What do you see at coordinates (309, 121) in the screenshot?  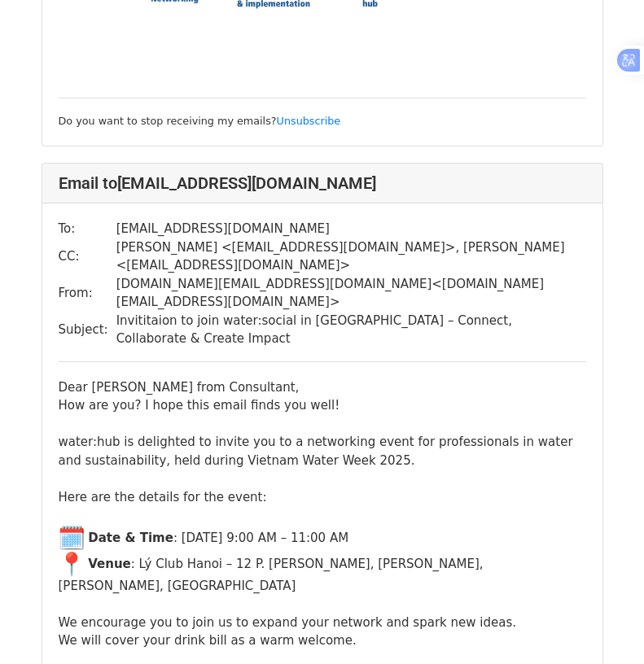 I see `a: Unsubscribe` at bounding box center [309, 121].